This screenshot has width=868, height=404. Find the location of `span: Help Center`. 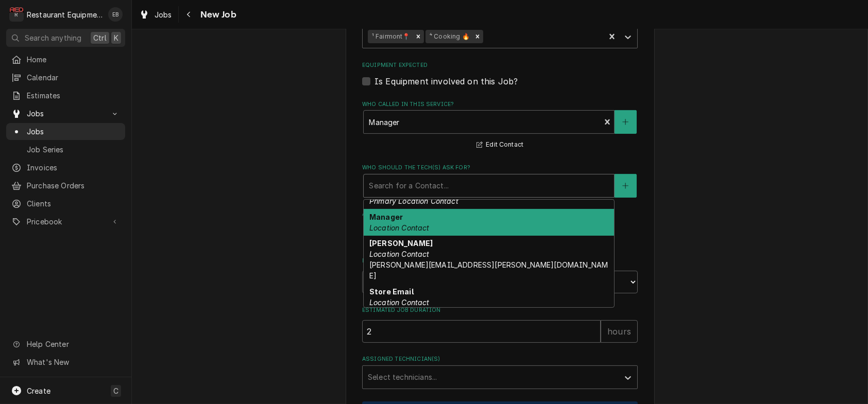

span: Help Center is located at coordinates (73, 344).